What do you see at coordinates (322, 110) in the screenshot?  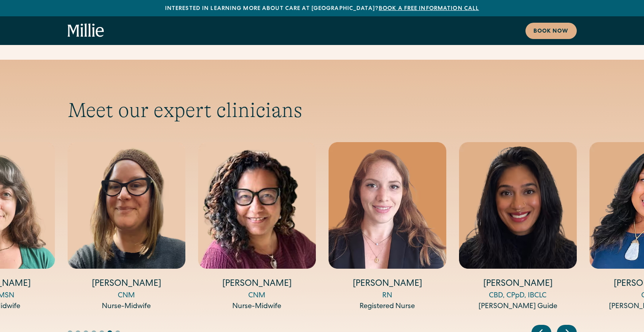 I see `h2: Meet our expert clinicians` at bounding box center [322, 110].